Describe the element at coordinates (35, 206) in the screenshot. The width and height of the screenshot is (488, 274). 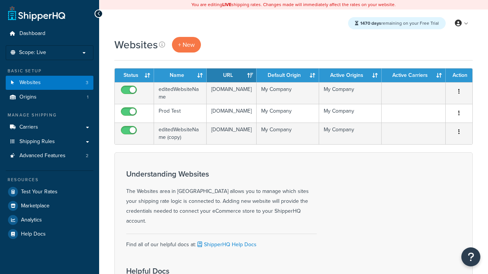
I see `span: Marketplace` at that location.